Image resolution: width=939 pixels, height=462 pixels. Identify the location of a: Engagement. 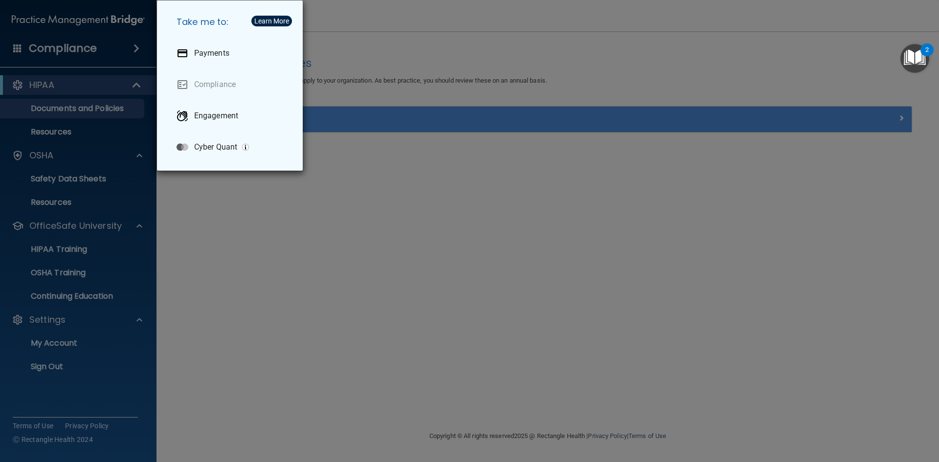
(232, 116).